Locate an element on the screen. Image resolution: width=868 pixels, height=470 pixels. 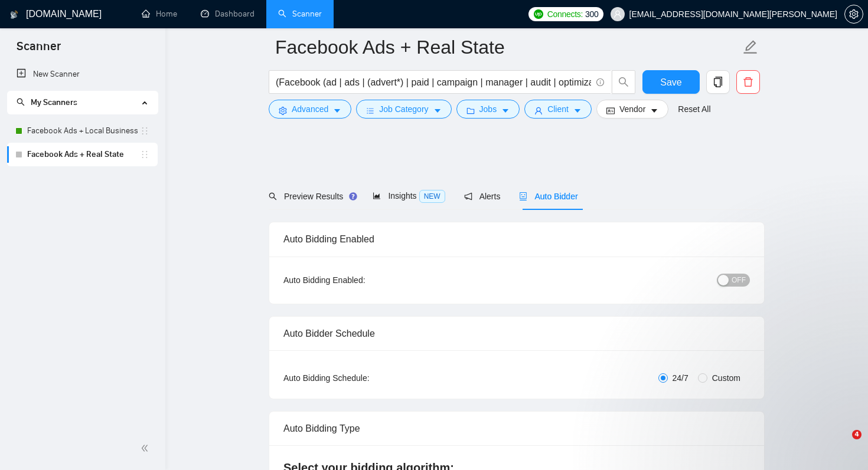
div: Tooltip anchor is located at coordinates (353, 197).